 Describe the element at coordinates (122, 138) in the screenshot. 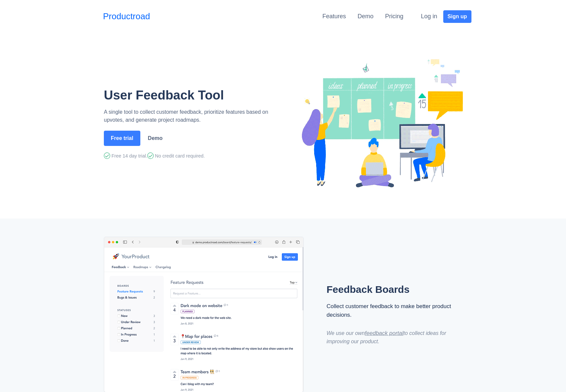

I see `button: Free trial` at that location.